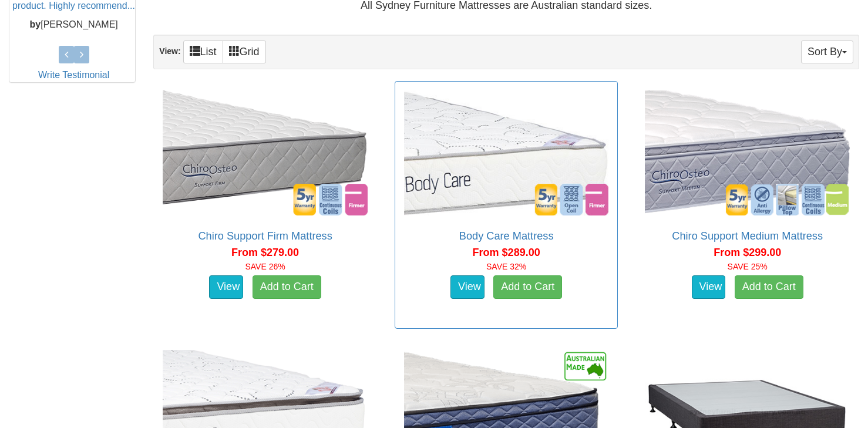 The height and width of the screenshot is (428, 868). Describe the element at coordinates (265, 252) in the screenshot. I see `span: From $279.00` at that location.